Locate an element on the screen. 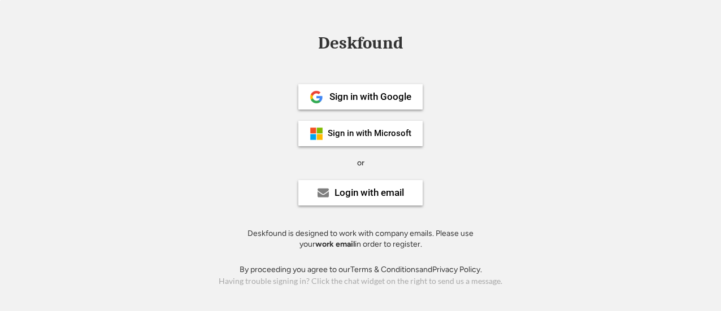  img: 1024px-Google__G__Logo.svg.png is located at coordinates (316, 97).